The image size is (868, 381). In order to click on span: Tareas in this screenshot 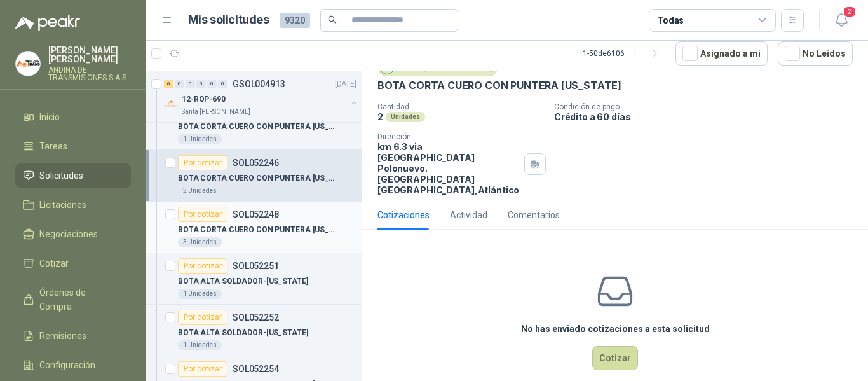, I will do `click(54, 146)`.